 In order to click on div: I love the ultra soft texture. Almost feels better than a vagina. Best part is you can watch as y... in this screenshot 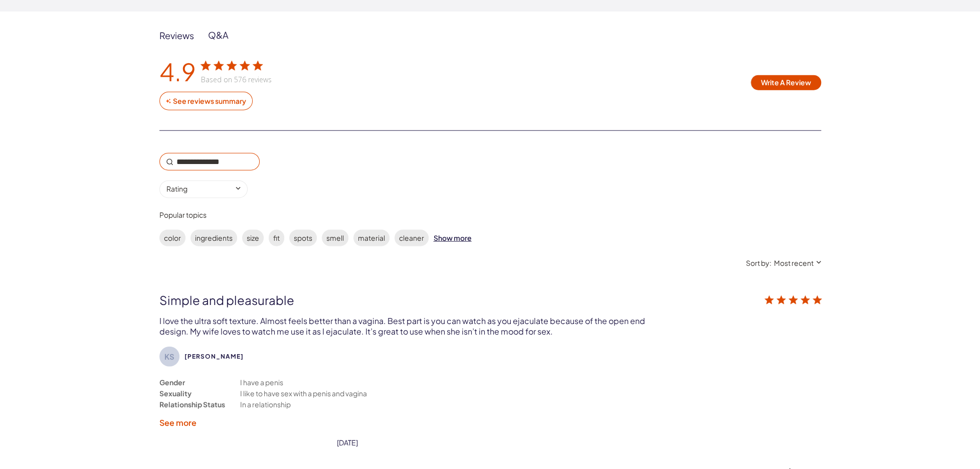, I will do `click(403, 326)`.